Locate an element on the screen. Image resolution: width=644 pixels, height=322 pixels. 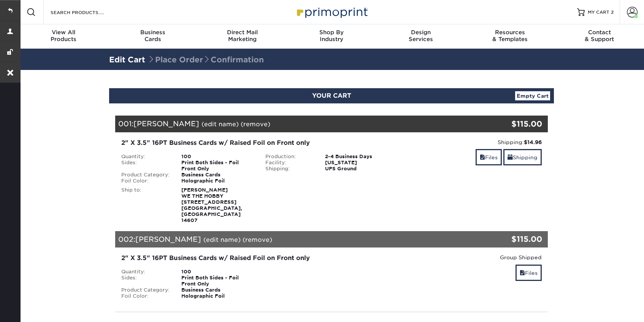
span: Business is located at coordinates (153, 32).